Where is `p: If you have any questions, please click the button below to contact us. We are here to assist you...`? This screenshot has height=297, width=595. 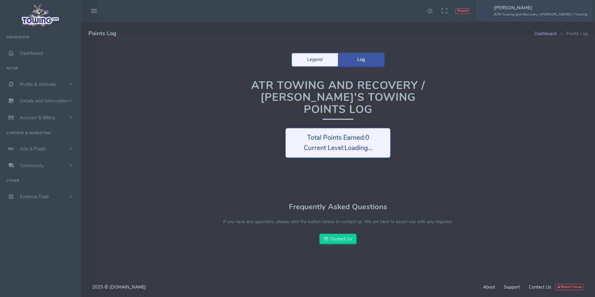 p: If you have any questions, please click the button below to contact us. We are here to assist you... is located at coordinates (338, 222).